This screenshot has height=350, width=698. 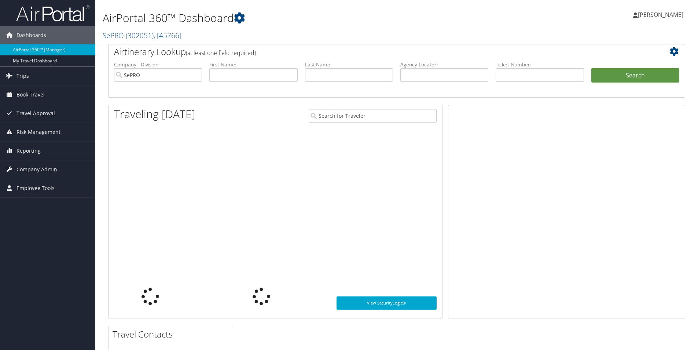 What do you see at coordinates (253, 65) in the screenshot?
I see `label: First Name:` at bounding box center [253, 65].